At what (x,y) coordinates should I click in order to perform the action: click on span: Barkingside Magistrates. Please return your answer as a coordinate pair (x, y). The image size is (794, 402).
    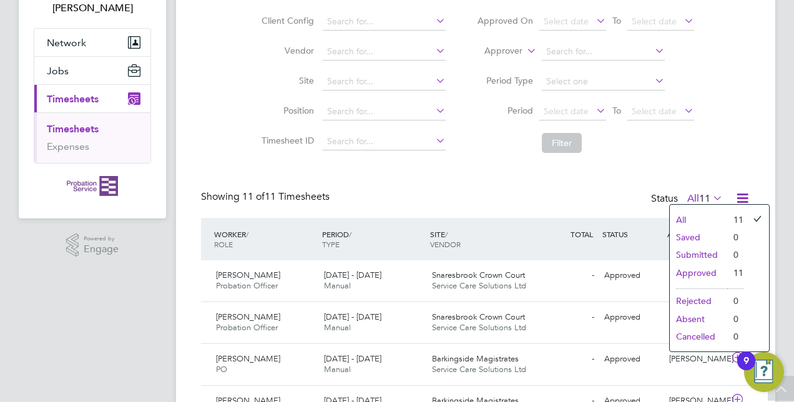
    Looking at the image, I should click on (475, 358).